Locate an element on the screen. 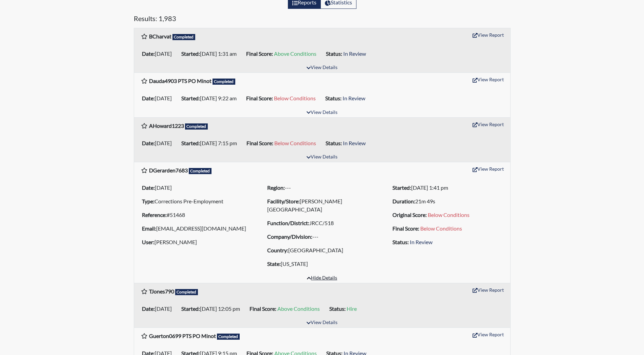 The image size is (644, 355). b: Guerton0699 PTS PO Minot is located at coordinates (183, 336).